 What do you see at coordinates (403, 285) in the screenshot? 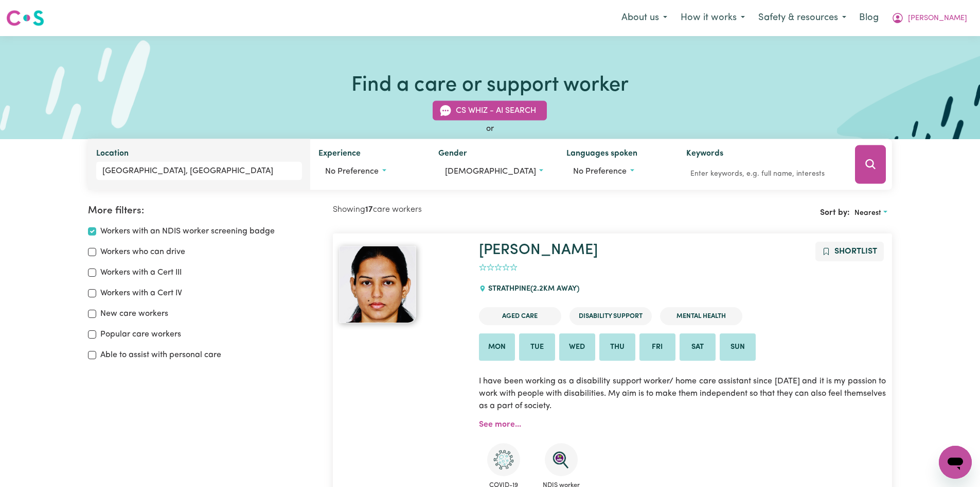
I see `a: Kirti` at bounding box center [403, 285].